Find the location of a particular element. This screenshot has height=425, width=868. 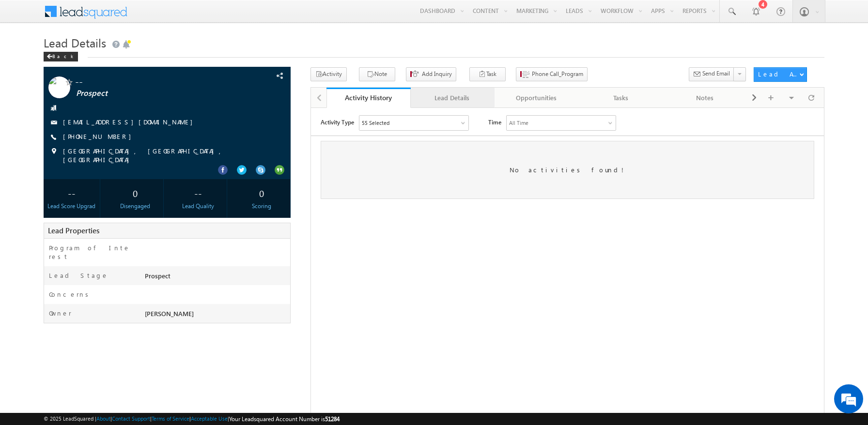

button: Task is located at coordinates (487, 74).